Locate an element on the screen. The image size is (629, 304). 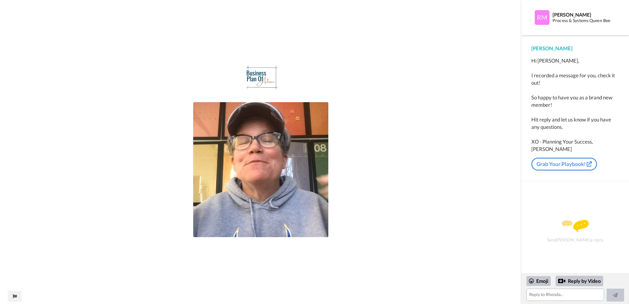
a: Grab Your Playbook! is located at coordinates (564, 164).